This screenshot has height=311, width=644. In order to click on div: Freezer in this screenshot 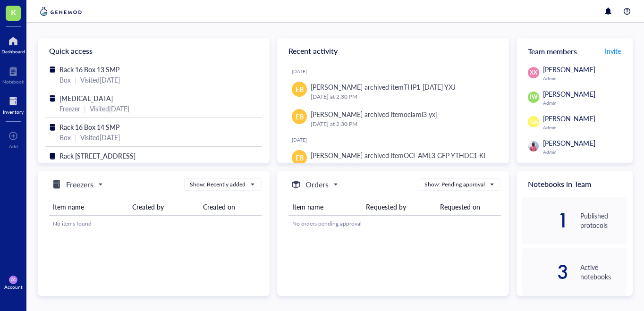, I will do `click(70, 109)`.